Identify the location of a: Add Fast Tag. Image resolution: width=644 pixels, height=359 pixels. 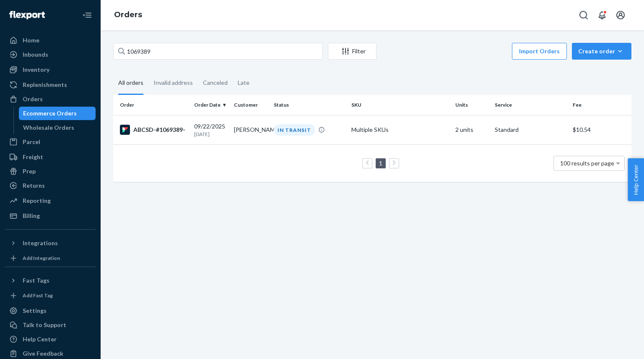
(50, 296).